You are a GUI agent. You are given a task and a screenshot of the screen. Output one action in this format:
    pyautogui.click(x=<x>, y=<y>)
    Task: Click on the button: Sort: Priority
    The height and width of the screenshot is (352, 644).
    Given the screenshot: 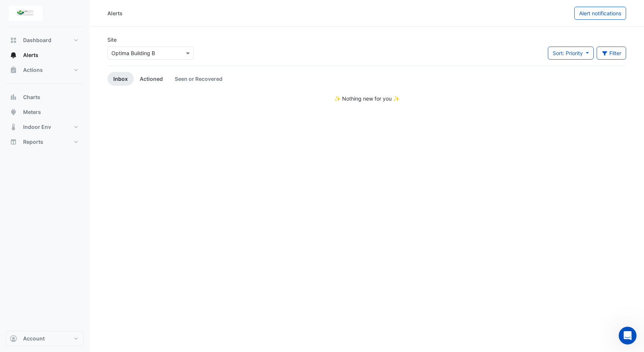 What is the action you would take?
    pyautogui.click(x=571, y=53)
    